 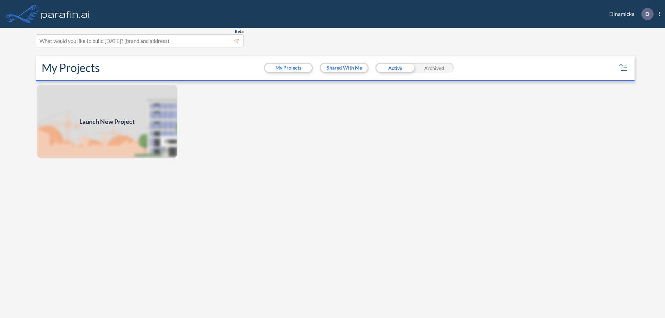 What do you see at coordinates (623, 68) in the screenshot?
I see `button: sort` at bounding box center [623, 68].